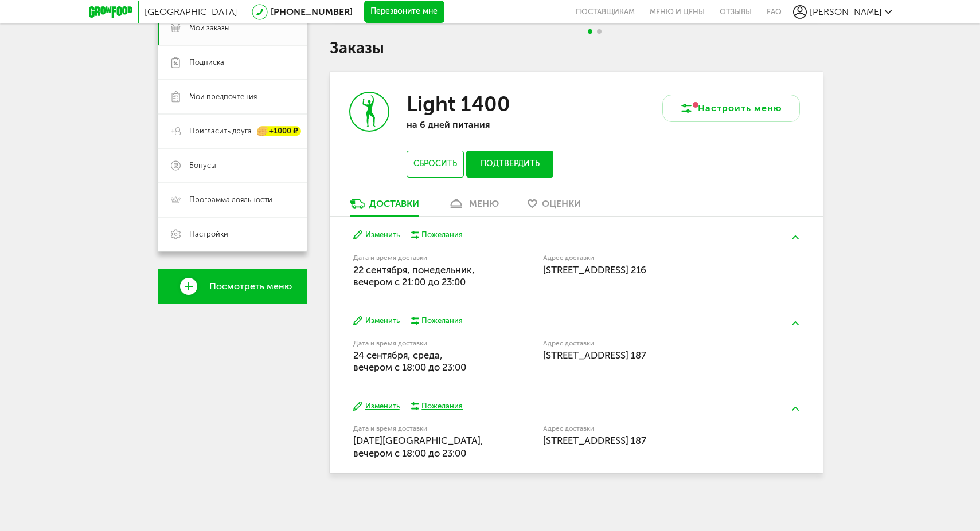  Describe the element at coordinates (384, 207) in the screenshot. I see `a: Доставки` at that location.